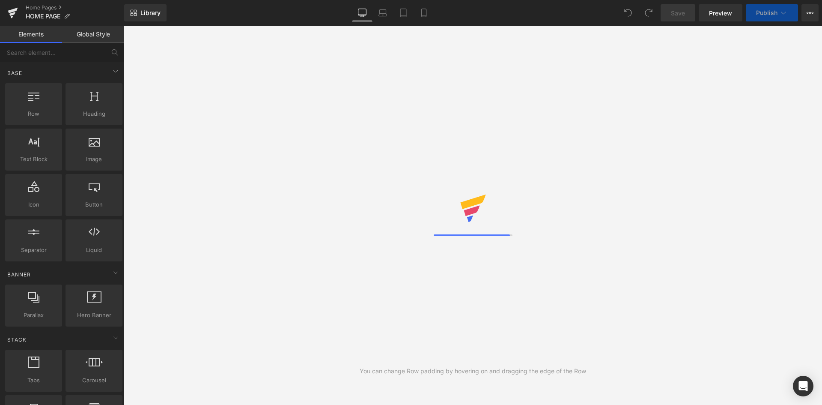  What do you see at coordinates (767, 13) in the screenshot?
I see `span: Publish` at bounding box center [767, 13].